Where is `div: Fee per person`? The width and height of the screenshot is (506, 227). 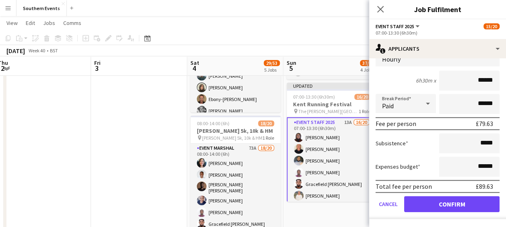
div: Fee per person is located at coordinates (396, 124).